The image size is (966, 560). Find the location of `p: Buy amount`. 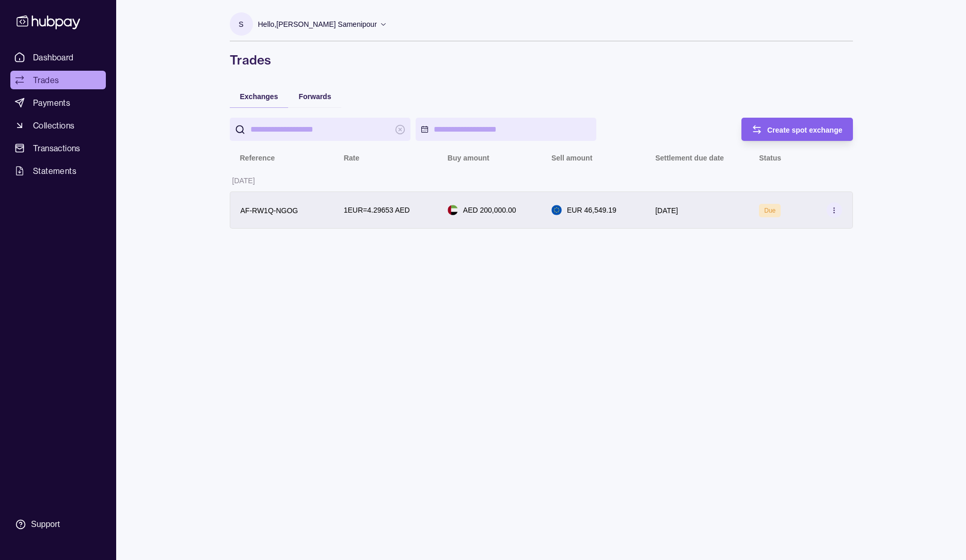

p: Buy amount is located at coordinates (468, 158).